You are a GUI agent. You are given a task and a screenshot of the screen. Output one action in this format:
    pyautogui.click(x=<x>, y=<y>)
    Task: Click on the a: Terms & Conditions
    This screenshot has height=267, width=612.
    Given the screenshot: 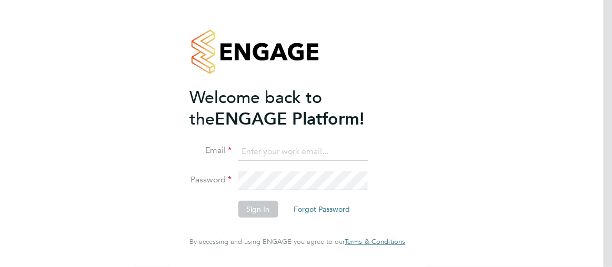 What is the action you would take?
    pyautogui.click(x=374, y=242)
    